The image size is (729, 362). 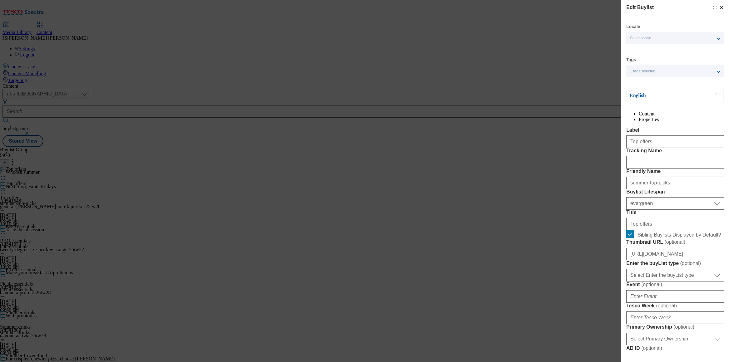 What do you see at coordinates (675, 242) in the screenshot?
I see `label: Thumbnail URL` at bounding box center [675, 242].